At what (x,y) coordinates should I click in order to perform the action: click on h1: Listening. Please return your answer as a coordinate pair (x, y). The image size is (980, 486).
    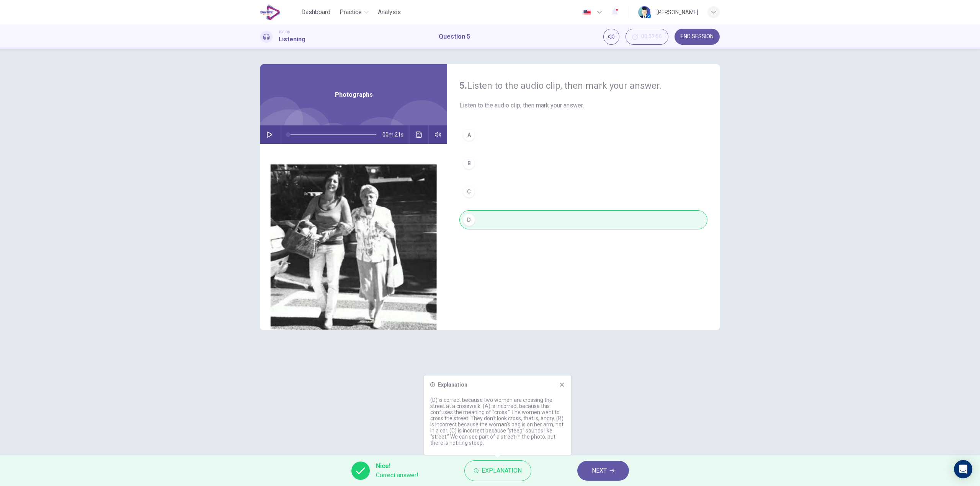
    Looking at the image, I should click on (292, 39).